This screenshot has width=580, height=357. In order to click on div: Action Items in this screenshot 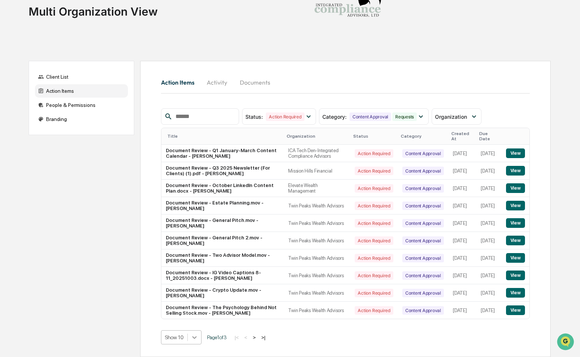, I will do `click(81, 91)`.